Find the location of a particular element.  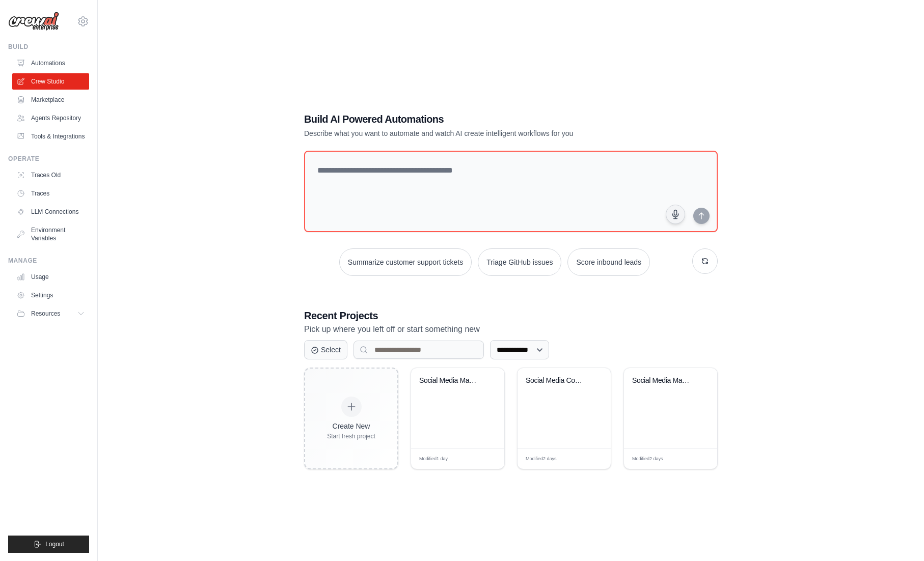

a: Marketplace is located at coordinates (51, 100).